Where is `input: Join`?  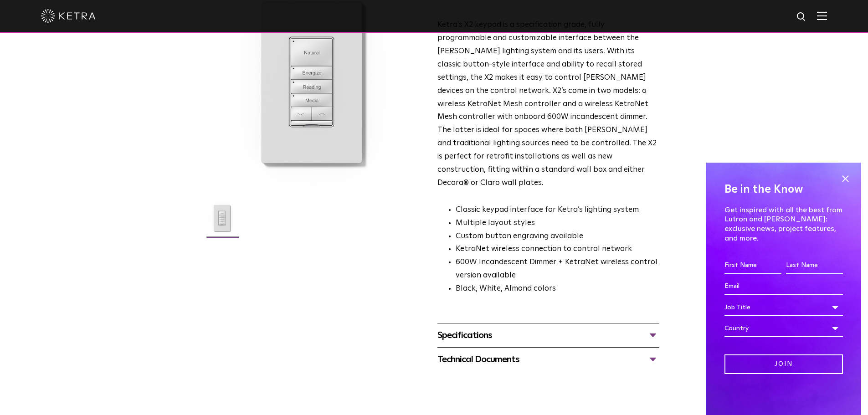
input: Join is located at coordinates (784, 364).